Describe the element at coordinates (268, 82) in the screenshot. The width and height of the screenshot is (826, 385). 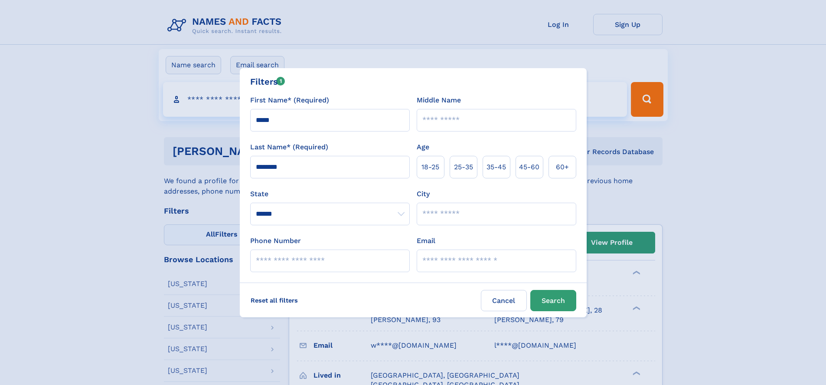
I see `div: Filters` at that location.